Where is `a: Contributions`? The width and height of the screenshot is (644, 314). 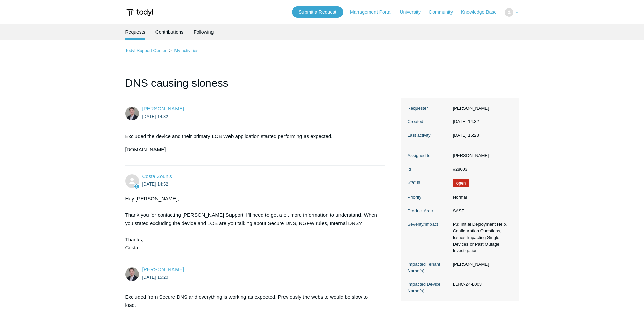
a: Contributions is located at coordinates (169, 32).